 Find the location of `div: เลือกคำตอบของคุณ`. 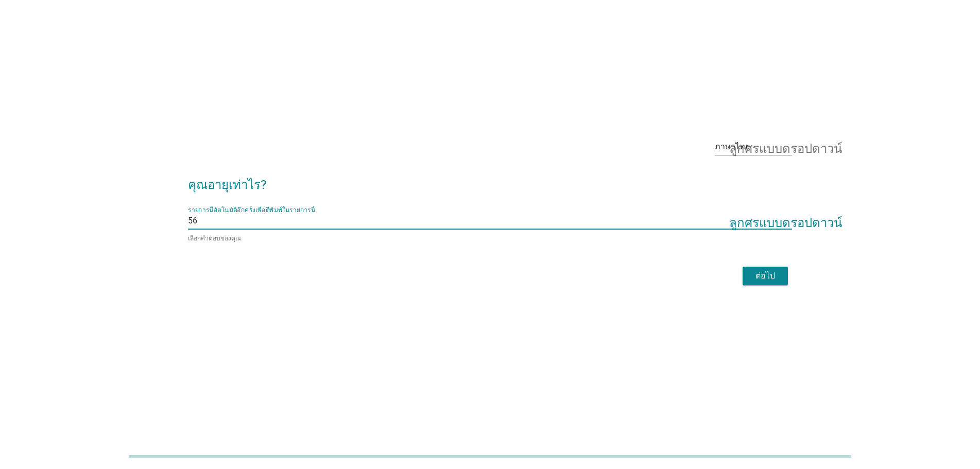

div: เลือกคำตอบของคุณ is located at coordinates (489, 238).